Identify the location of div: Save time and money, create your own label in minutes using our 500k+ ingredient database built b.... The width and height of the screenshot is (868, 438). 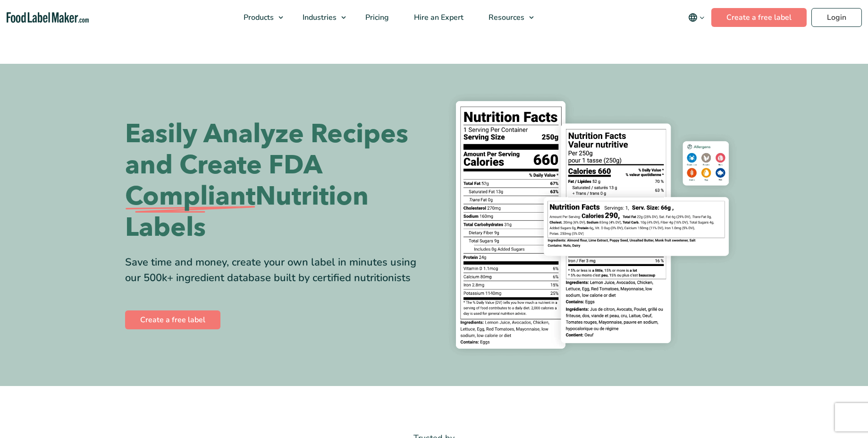
(276, 270).